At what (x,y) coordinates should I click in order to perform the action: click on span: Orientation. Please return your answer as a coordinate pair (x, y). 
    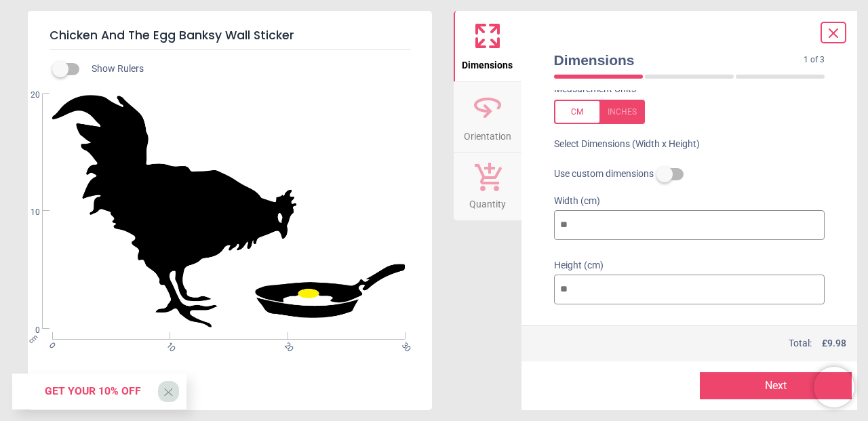
    Looking at the image, I should click on (488, 133).